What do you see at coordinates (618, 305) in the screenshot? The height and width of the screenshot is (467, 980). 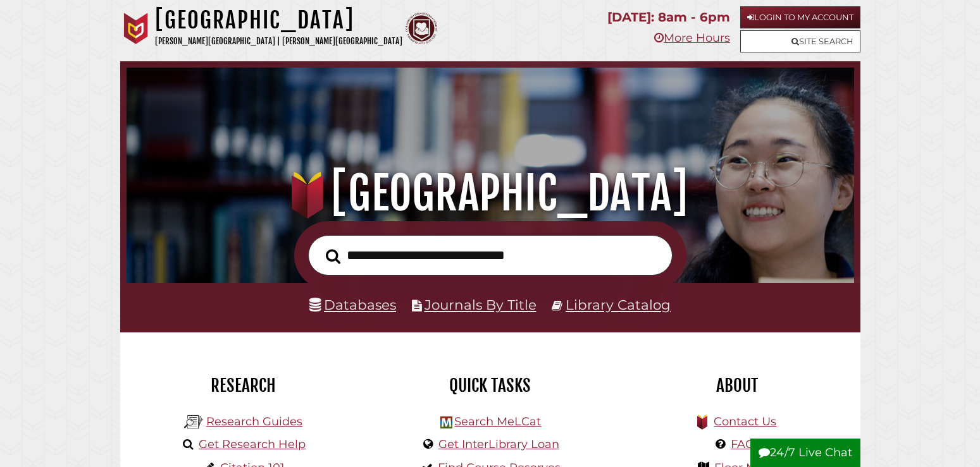 I see `a: Library Catalog` at bounding box center [618, 305].